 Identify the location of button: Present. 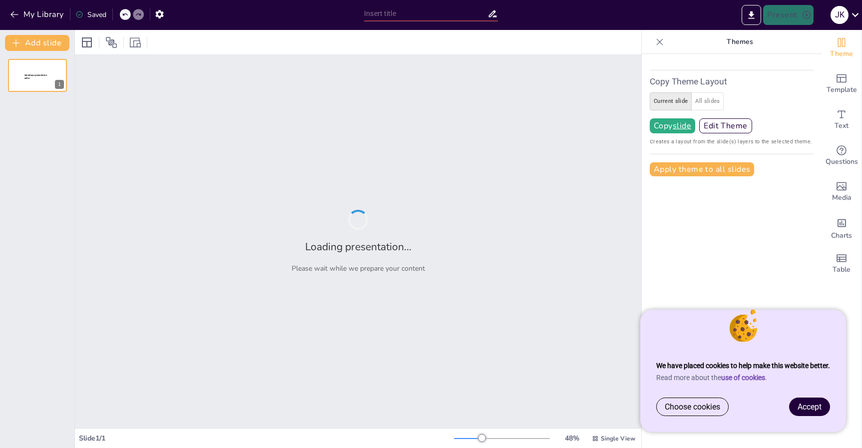
(788, 15).